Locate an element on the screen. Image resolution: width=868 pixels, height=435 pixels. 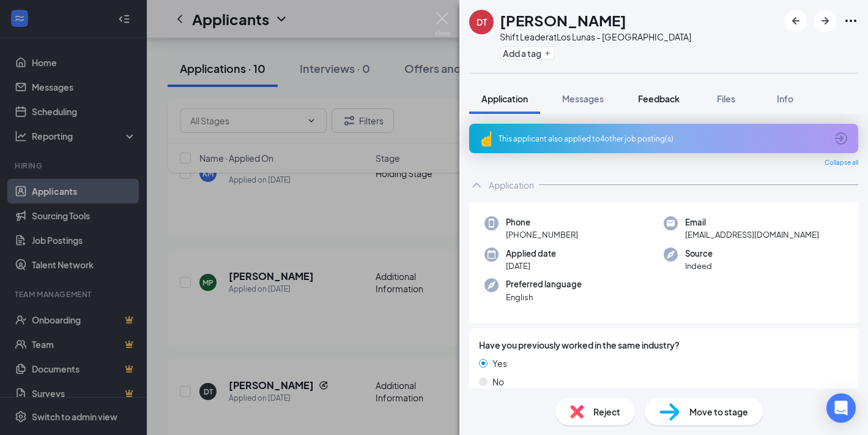
span: Info is located at coordinates (785, 98).